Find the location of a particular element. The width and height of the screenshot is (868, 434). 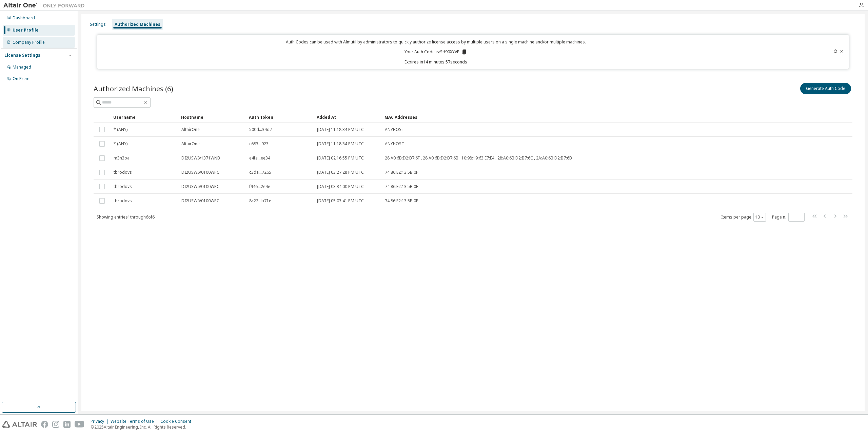

div: Added At is located at coordinates (348, 117).